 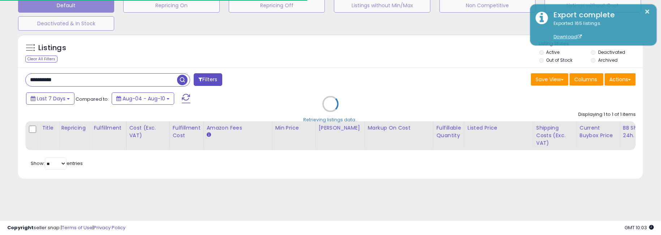 What do you see at coordinates (66, 228) in the screenshot?
I see `div: seller snap | |` at bounding box center [66, 228].